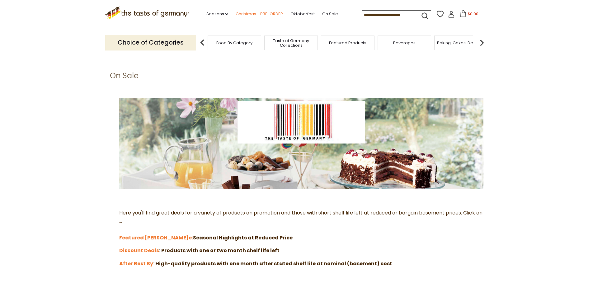 The width and height of the screenshot is (593, 284). I want to click on a: Food By Category, so click(234, 43).